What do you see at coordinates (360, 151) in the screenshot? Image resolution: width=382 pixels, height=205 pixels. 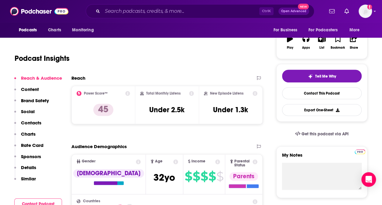 I see `a: Pro website` at bounding box center [360, 151].